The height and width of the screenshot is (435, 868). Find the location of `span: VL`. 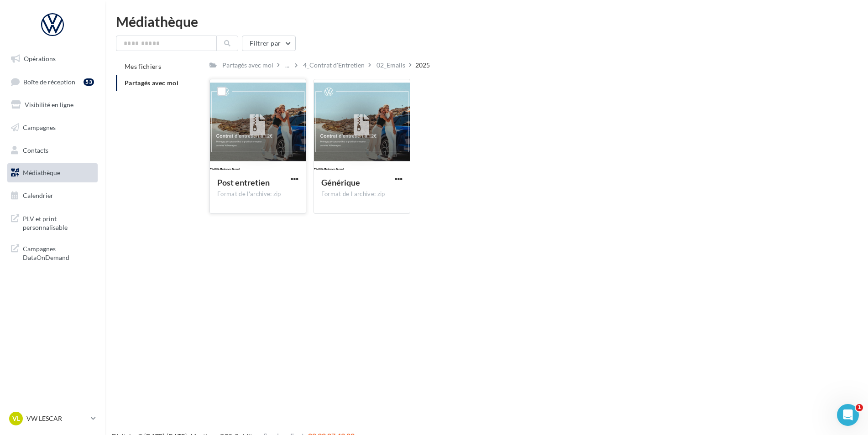

span: VL is located at coordinates (16, 419).